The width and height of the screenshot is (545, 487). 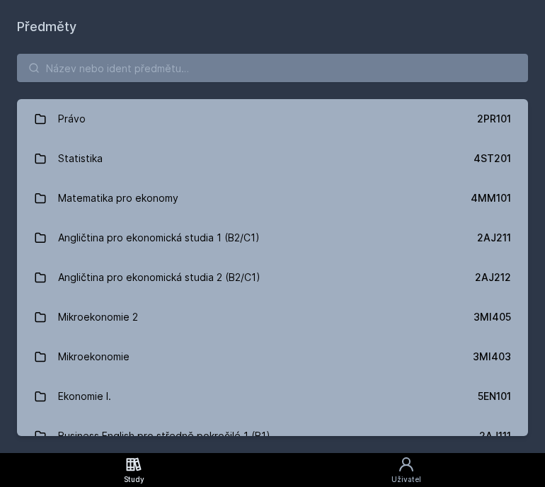 What do you see at coordinates (490, 198) in the screenshot?
I see `div: 4MM101` at bounding box center [490, 198].